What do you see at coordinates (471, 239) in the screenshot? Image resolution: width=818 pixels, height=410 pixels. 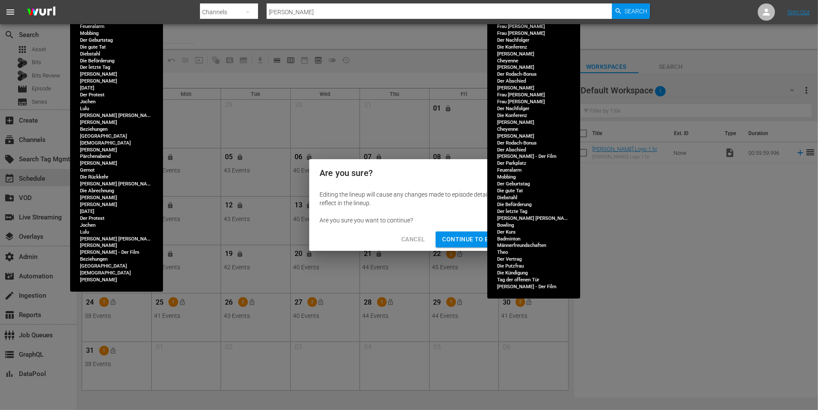 I see `span: Continue to Edit` at bounding box center [471, 239].